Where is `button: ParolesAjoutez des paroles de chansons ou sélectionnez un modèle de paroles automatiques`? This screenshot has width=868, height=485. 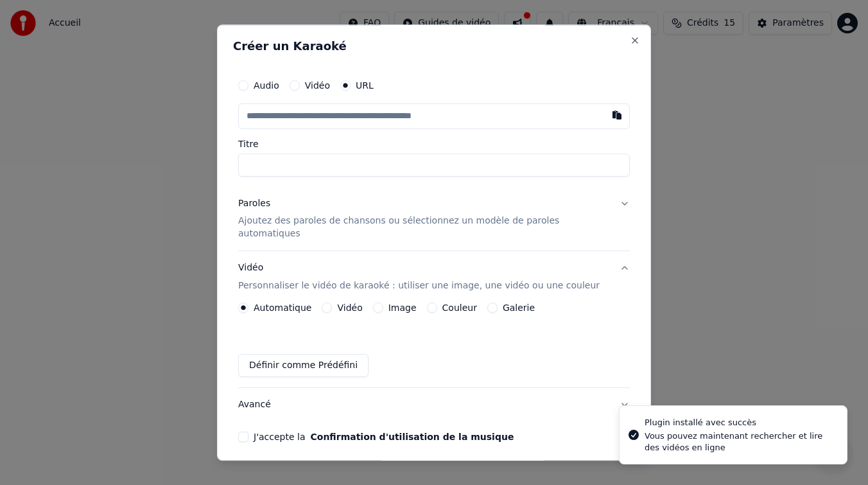
button: ParolesAjoutez des paroles de chansons ou sélectionnez un modèle de paroles automatiques is located at coordinates (434, 219).